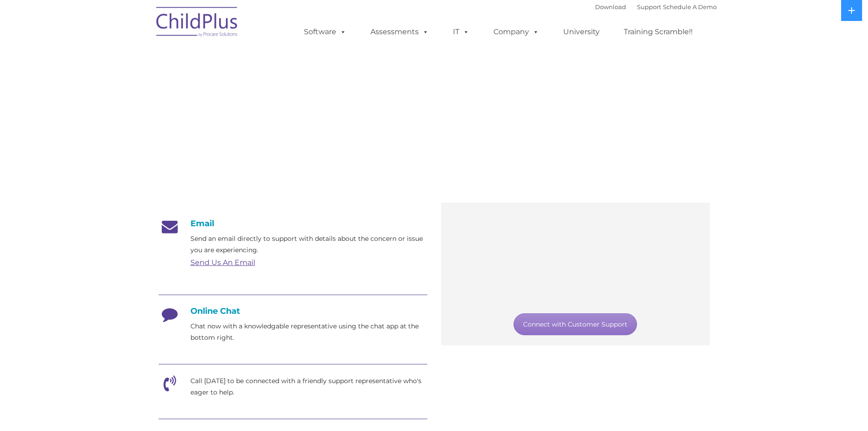  What do you see at coordinates (581, 32) in the screenshot?
I see `a: University` at bounding box center [581, 32].